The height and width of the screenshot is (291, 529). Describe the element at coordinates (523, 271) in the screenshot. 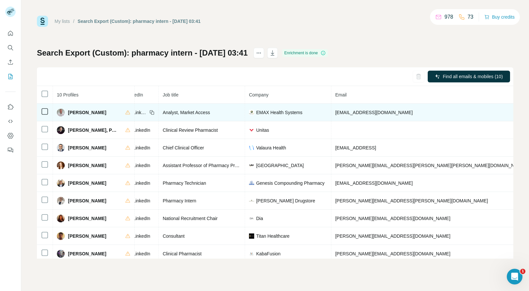

I see `span: 1` at that location.